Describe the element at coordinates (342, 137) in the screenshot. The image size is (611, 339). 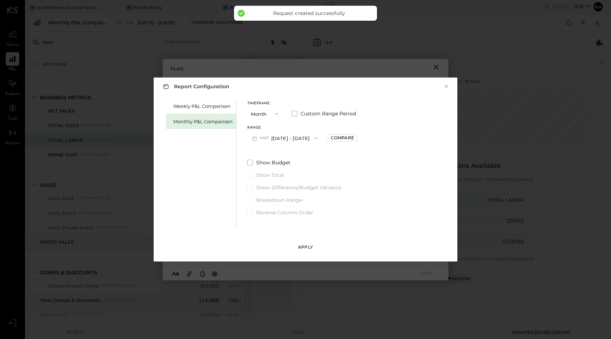
I see `div: Compare` at that location.